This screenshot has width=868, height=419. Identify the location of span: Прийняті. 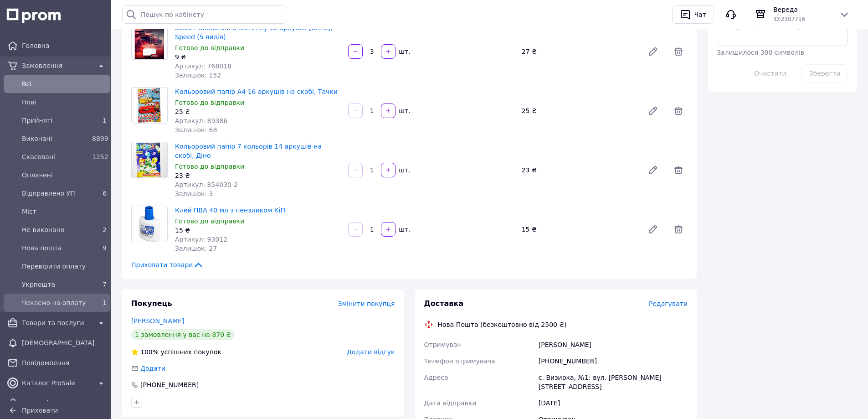
(55, 120).